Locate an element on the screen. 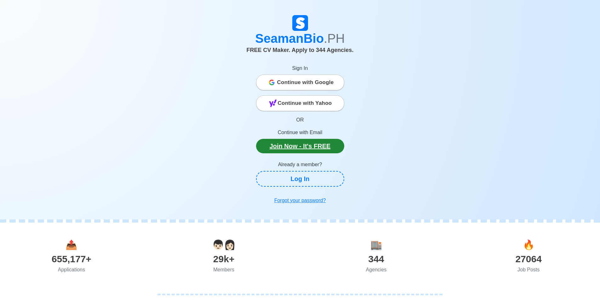  button: Continue with Yahoo is located at coordinates (300, 103).